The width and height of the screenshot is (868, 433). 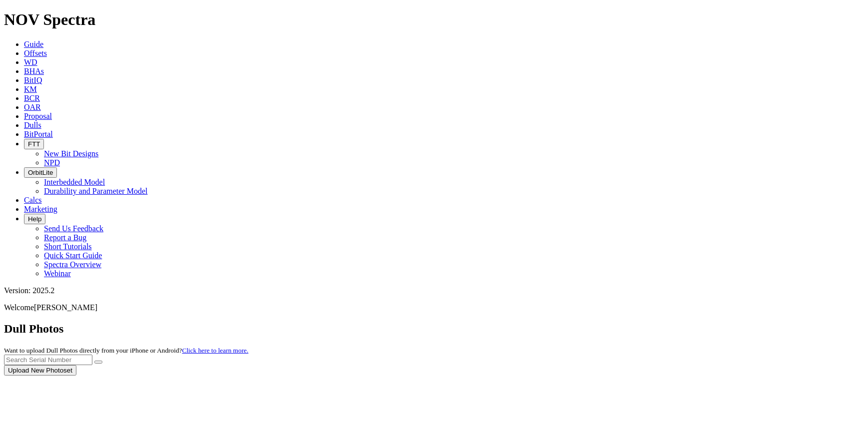 What do you see at coordinates (434, 20) in the screenshot?
I see `h1: NOV Spectra` at bounding box center [434, 20].